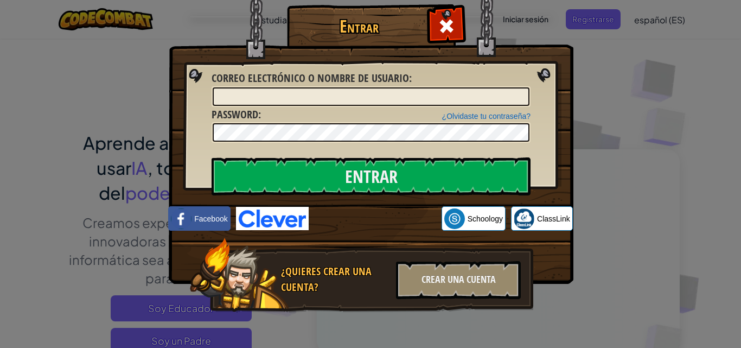 The width and height of the screenshot is (741, 348). Describe the element at coordinates (485, 219) in the screenshot. I see `span: Schoology` at that location.